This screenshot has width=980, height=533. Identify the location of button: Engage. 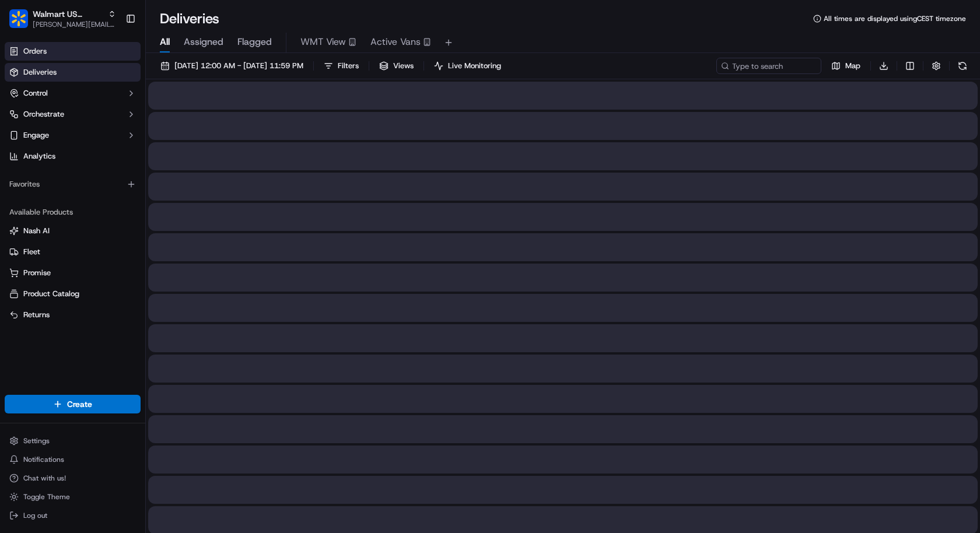
(72, 136).